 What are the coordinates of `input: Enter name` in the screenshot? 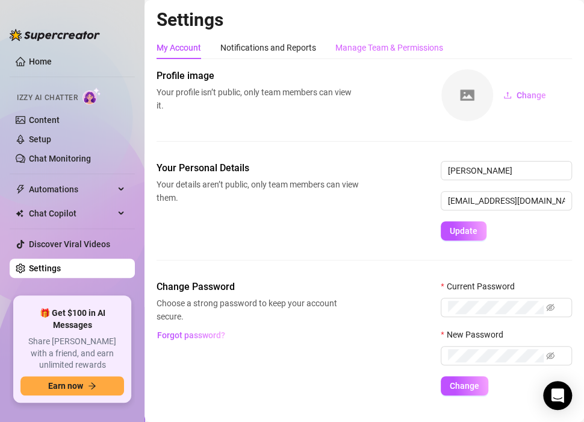 It's located at (507, 170).